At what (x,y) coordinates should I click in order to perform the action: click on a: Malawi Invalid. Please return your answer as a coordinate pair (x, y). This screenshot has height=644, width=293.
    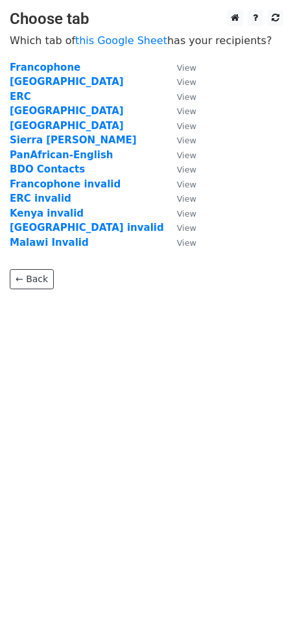
    Looking at the image, I should click on (49, 243).